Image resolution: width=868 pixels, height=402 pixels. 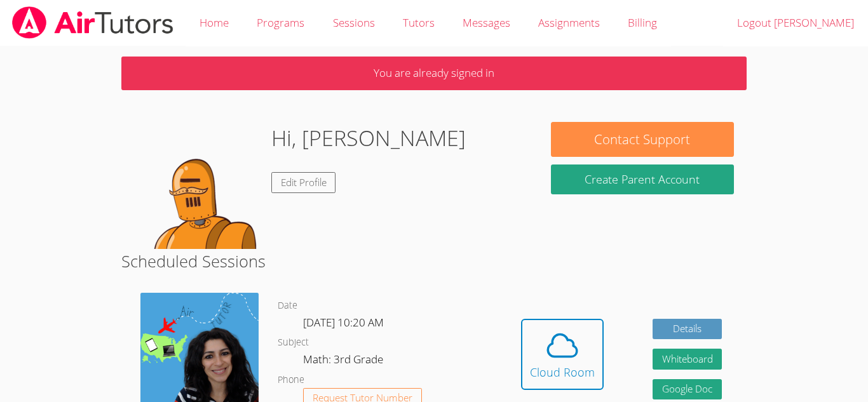 I want to click on span: Messages, so click(x=486, y=22).